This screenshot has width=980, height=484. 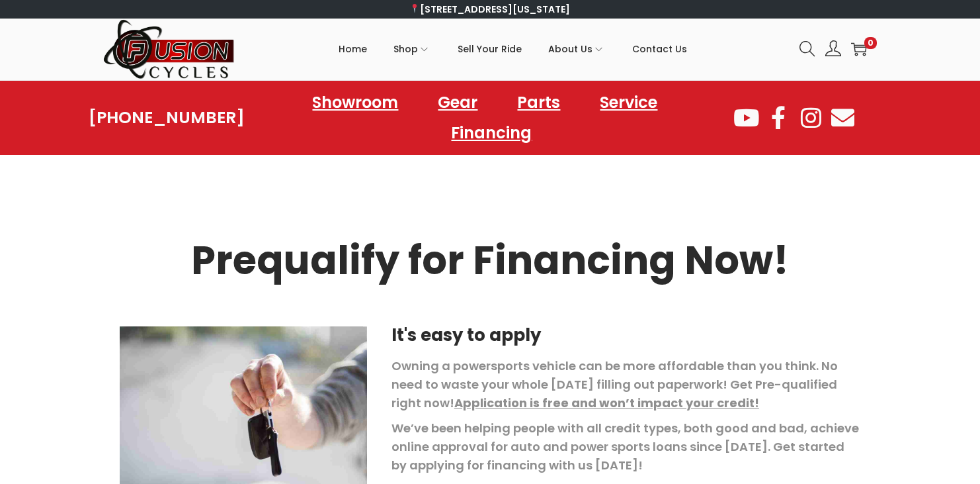 I want to click on h2: Prequalify for Financing Now!, so click(x=490, y=260).